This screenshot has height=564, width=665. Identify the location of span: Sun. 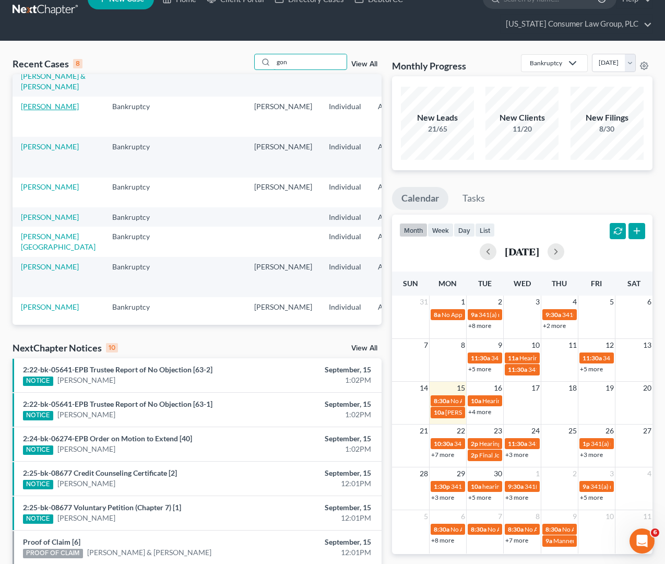
(410, 283).